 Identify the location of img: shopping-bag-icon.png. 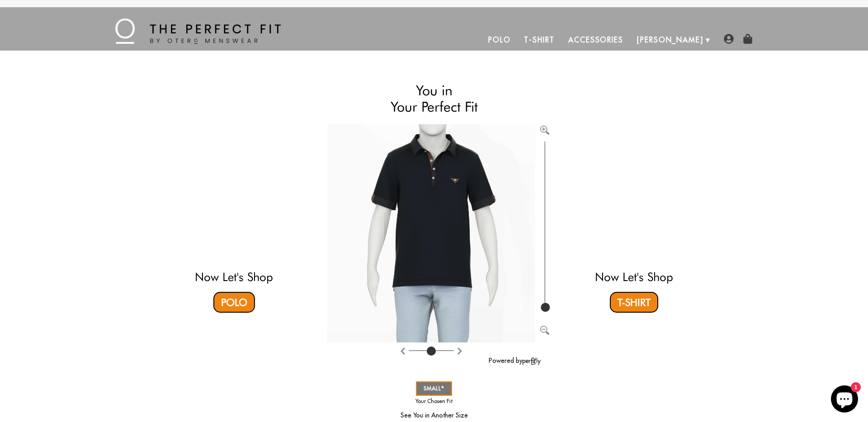
(748, 39).